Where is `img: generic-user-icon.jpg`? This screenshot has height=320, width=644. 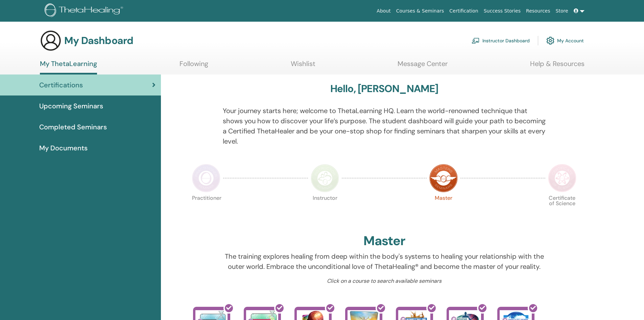
img: generic-user-icon.jpg is located at coordinates (51, 40).